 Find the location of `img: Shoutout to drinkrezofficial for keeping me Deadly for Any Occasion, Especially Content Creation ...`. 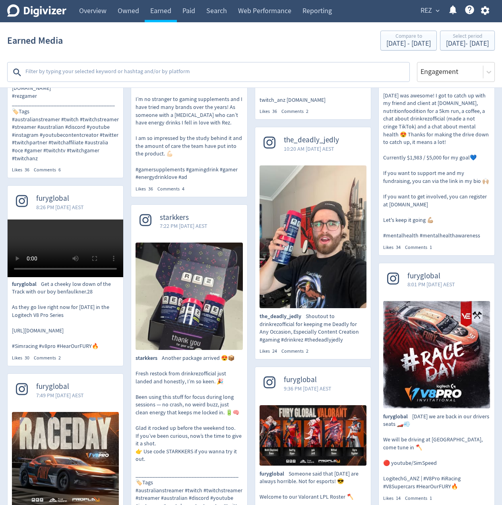

img: Shoutout to drinkrezofficial for keeping me Deadly for Any Occasion, Especially Content Creation ... is located at coordinates (313, 236).